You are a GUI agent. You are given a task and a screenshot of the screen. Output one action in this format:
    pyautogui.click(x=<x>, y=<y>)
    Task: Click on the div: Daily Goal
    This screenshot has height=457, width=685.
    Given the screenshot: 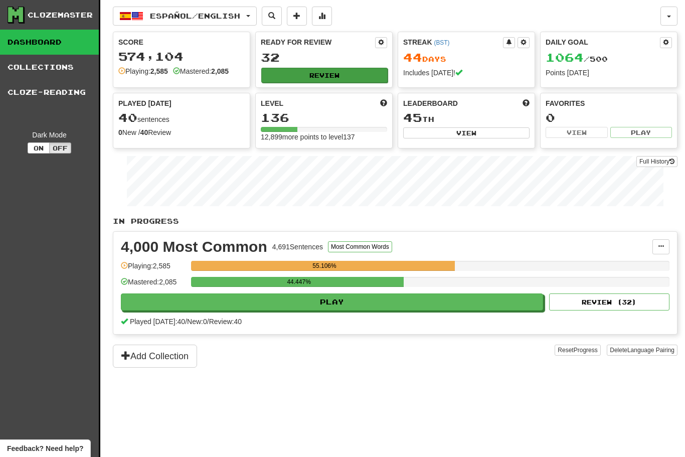 What is the action you would take?
    pyautogui.click(x=603, y=43)
    